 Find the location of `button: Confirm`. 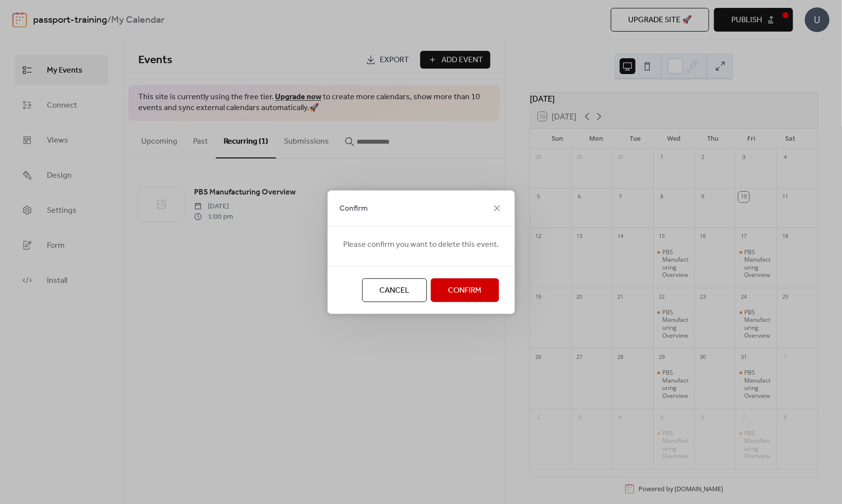

button: Confirm is located at coordinates (465, 290).